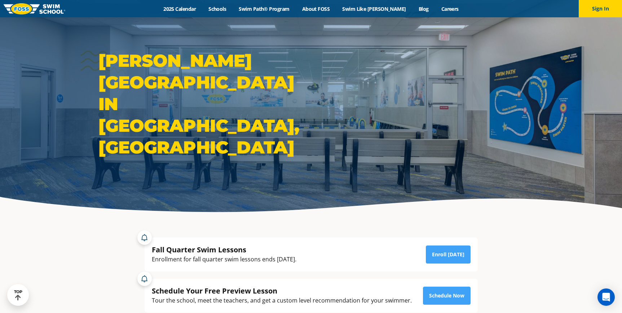  What do you see at coordinates (282, 300) in the screenshot?
I see `div: Tour the school, meet the teachers, and get a custom level recommendation for your swimmer.` at bounding box center [282, 300].